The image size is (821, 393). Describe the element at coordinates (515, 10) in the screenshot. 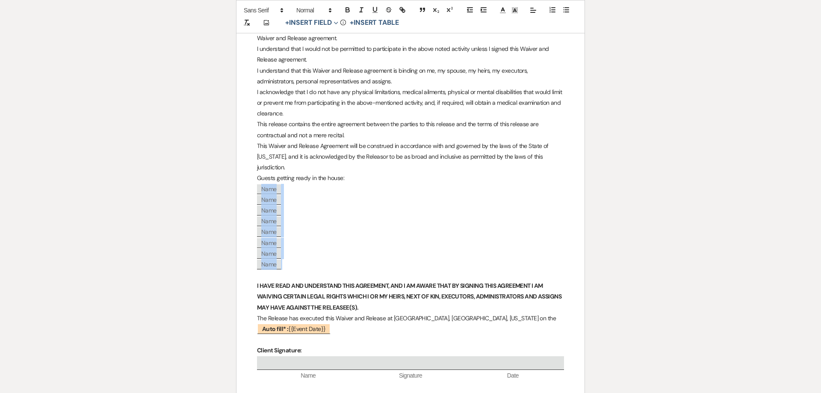

I see `span: Text Background Color` at that location.